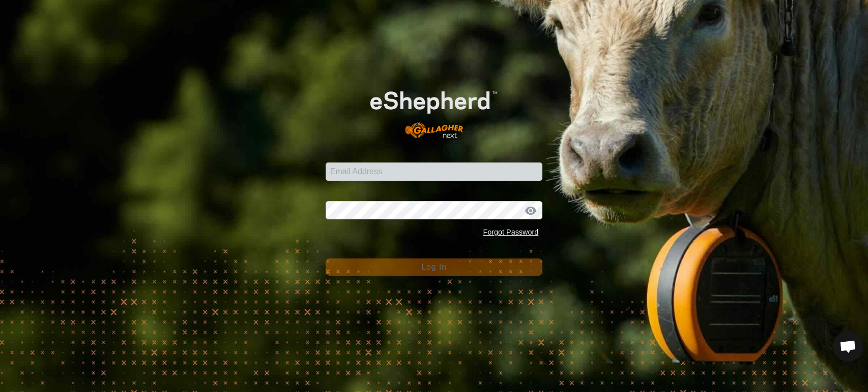 The height and width of the screenshot is (392, 868). What do you see at coordinates (433, 110) in the screenshot?
I see `img: E-shepherd Logo` at bounding box center [433, 110].